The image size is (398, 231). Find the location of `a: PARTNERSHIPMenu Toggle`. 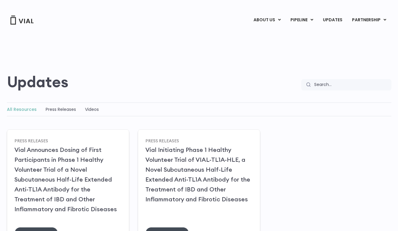

a: PARTNERSHIPMenu Toggle is located at coordinates (369, 20).